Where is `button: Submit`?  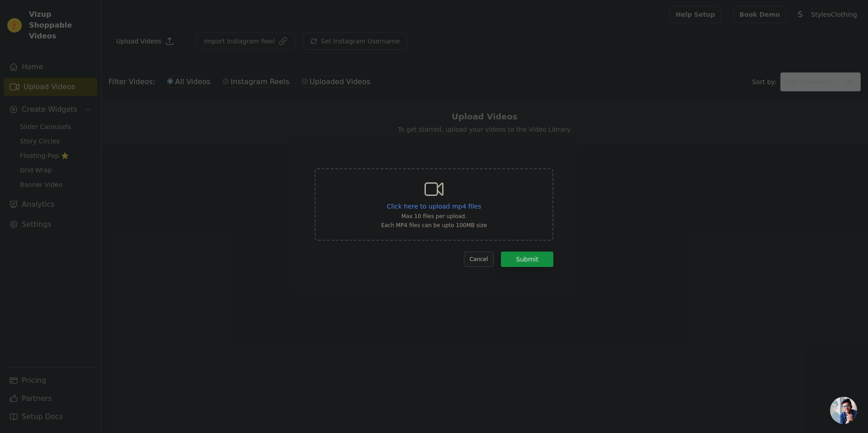 button: Submit is located at coordinates (527, 259).